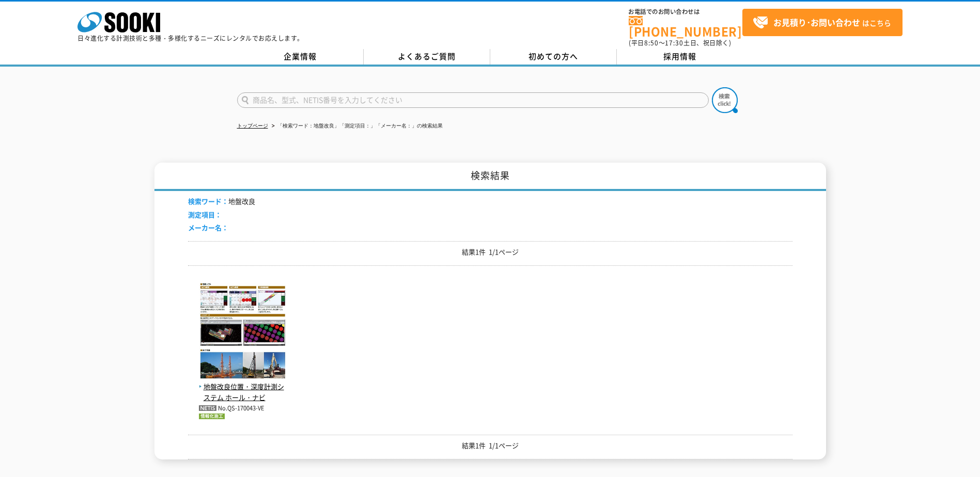 The image size is (980, 477). What do you see at coordinates (553, 57) in the screenshot?
I see `a: 初めての方へ` at bounding box center [553, 57].